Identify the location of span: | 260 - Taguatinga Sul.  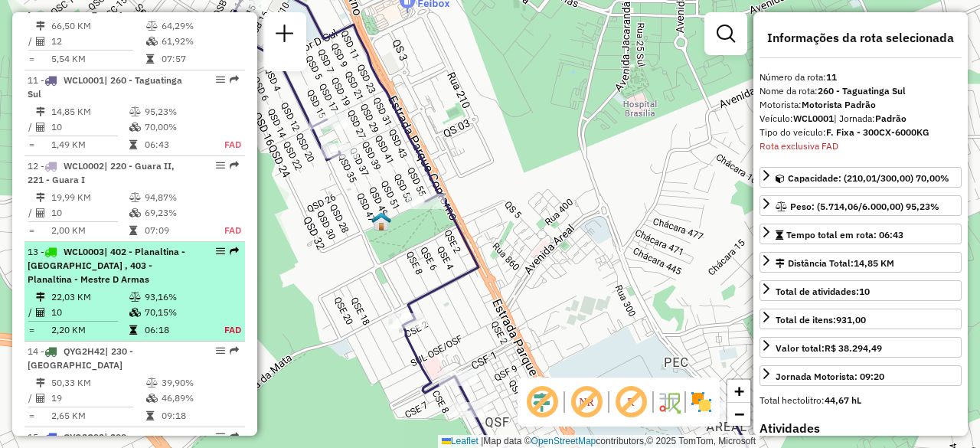
(105, 86).